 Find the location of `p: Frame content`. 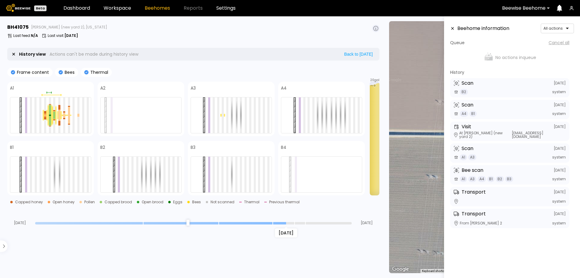

p: Frame content is located at coordinates (32, 72).